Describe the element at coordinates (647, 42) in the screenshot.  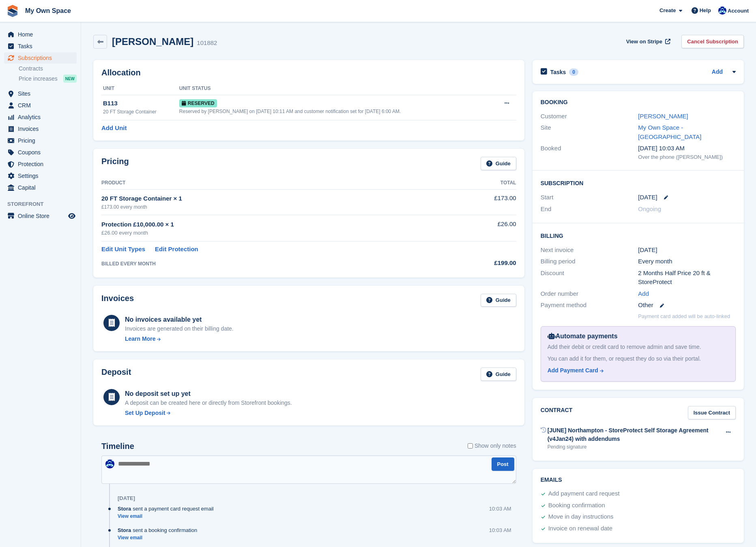
I see `a: View on Stripe` at that location.